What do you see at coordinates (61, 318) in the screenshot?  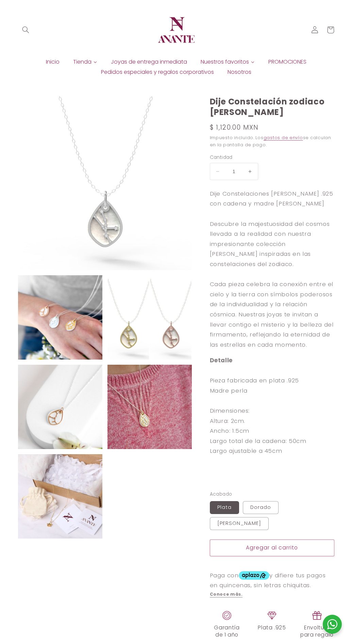 I see `img: 028P02Cgr.jpg` at bounding box center [61, 318].